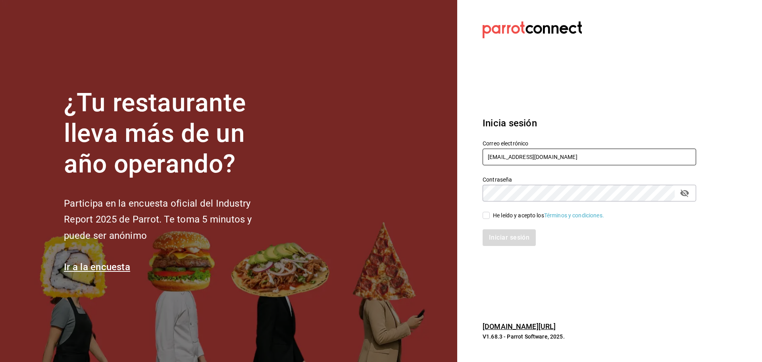  Describe the element at coordinates (589, 336) in the screenshot. I see `p: V1.68.3 - Parrot Software, 2025.` at that location.